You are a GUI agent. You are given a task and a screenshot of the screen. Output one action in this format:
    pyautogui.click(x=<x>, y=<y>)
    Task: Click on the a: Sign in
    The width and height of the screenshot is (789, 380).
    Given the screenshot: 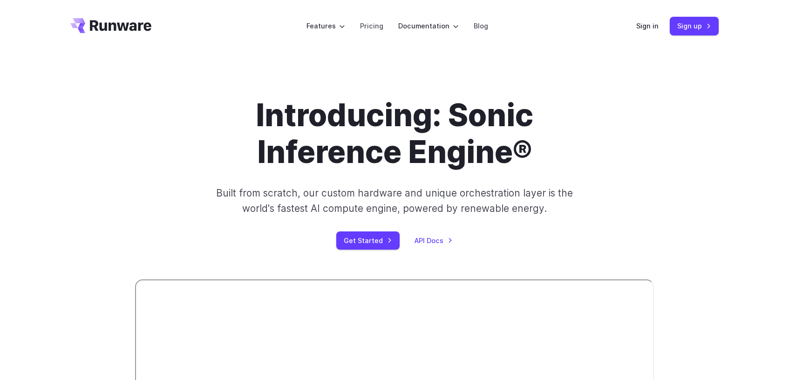 What is the action you would take?
    pyautogui.click(x=647, y=26)
    